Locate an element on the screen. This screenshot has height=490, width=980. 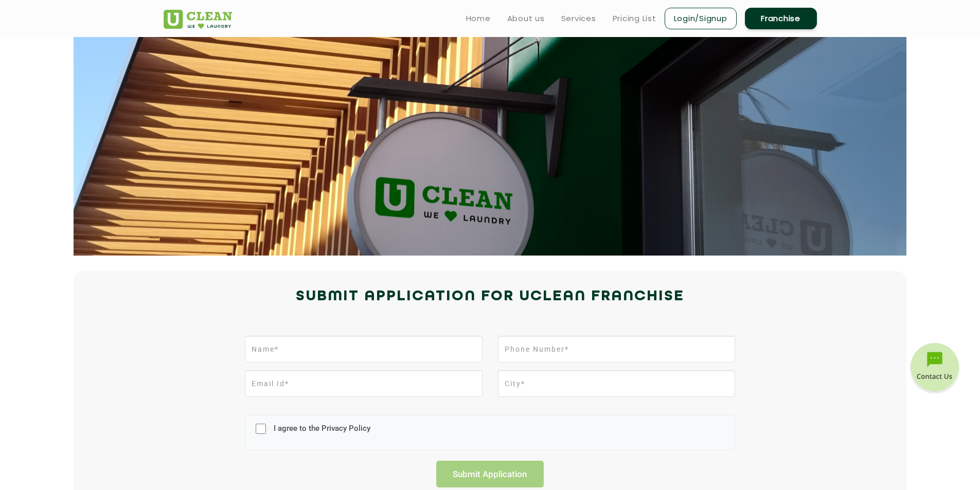
a: Home is located at coordinates (479, 18).